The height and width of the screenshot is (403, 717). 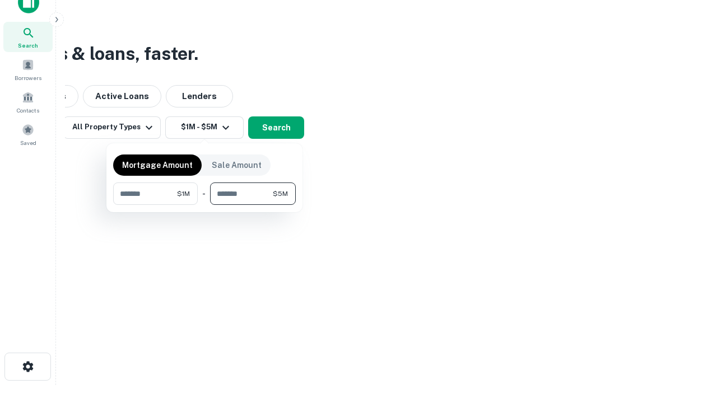 I want to click on span: $5M, so click(x=280, y=194).